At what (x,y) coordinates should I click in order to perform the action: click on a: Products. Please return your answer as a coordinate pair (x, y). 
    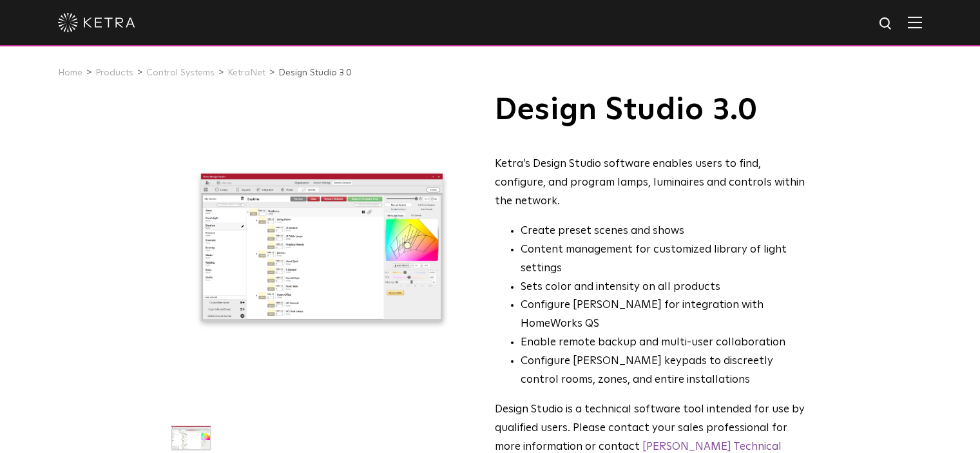
    Looking at the image, I should click on (114, 73).